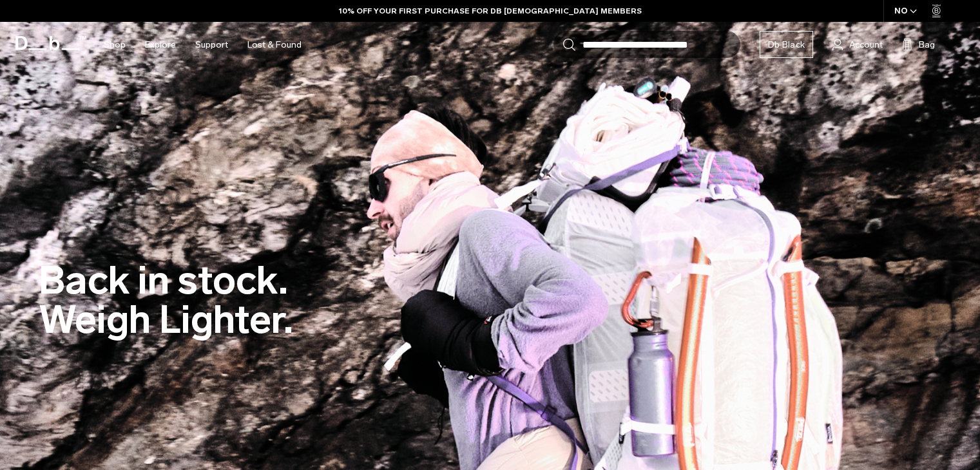 This screenshot has height=470, width=980. Describe the element at coordinates (274, 45) in the screenshot. I see `a: Lost & Found` at that location.